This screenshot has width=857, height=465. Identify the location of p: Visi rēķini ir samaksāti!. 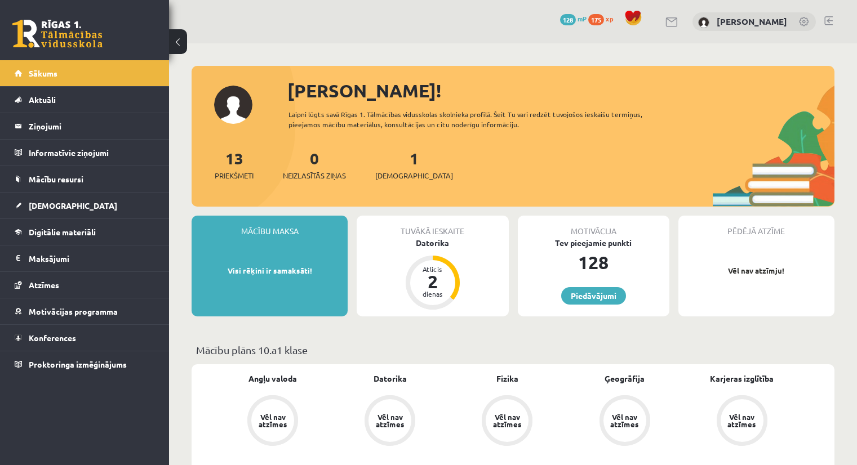
(269, 271).